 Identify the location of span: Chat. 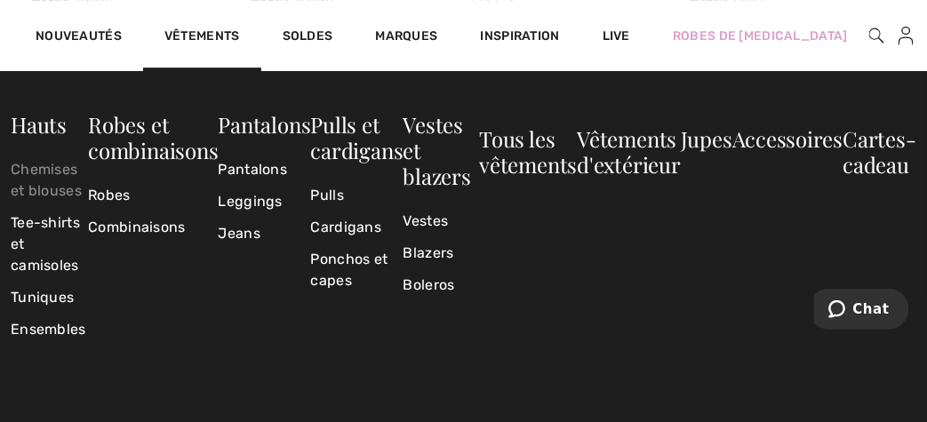
(57, 20).